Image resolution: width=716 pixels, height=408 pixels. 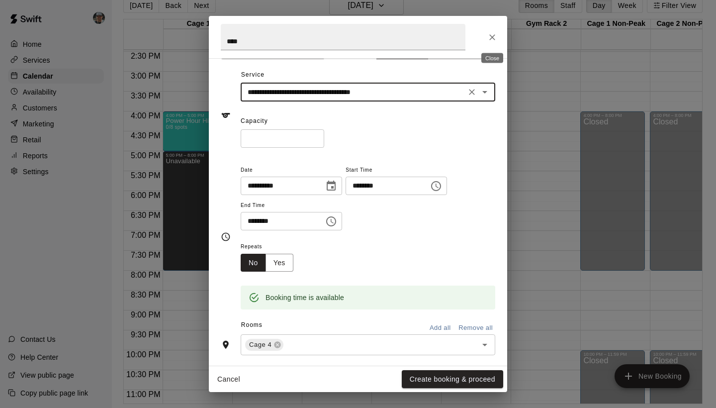 I want to click on span: Cage 4, so click(x=260, y=344).